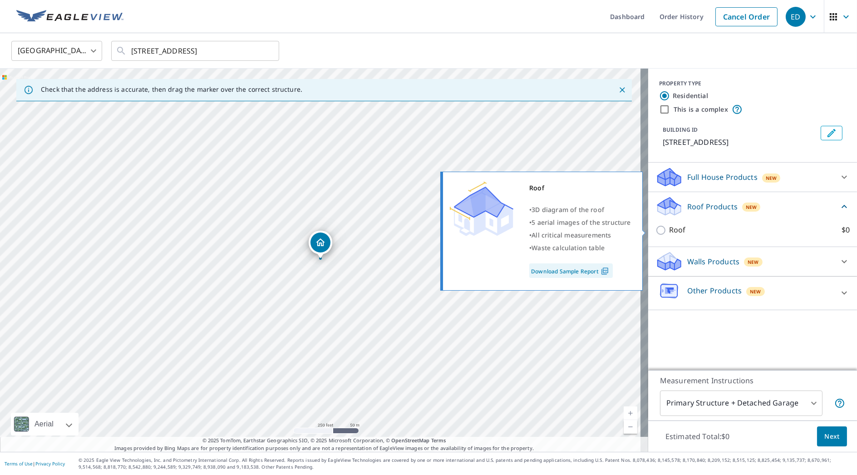  Describe the element at coordinates (172, 89) in the screenshot. I see `p: Check that the address is accurate, then drag the marker over the correct structure.` at that location.